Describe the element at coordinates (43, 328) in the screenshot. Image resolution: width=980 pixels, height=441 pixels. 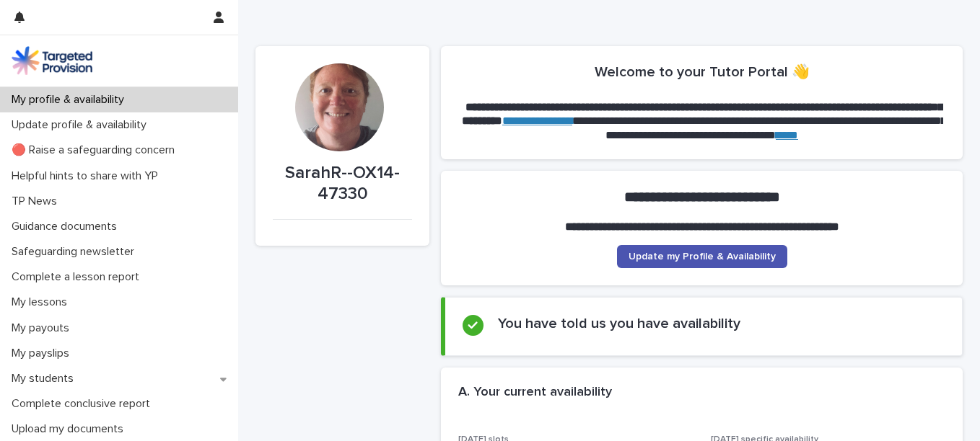
I see `p: My payouts` at that location.